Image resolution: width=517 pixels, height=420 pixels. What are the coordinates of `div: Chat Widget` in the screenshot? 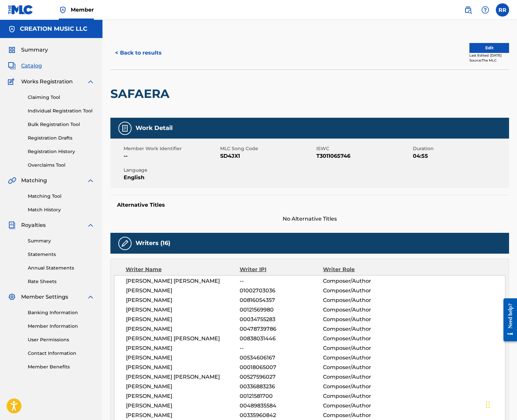 It's located at (501, 404).